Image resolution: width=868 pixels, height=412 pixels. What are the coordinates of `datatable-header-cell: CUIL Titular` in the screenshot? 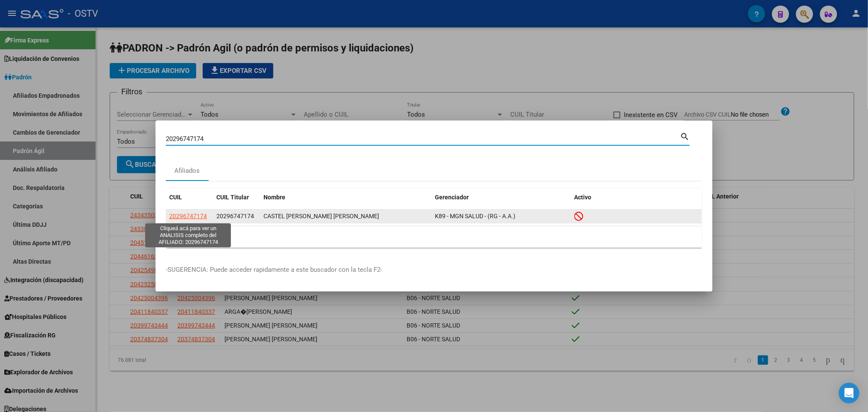 It's located at (236, 197).